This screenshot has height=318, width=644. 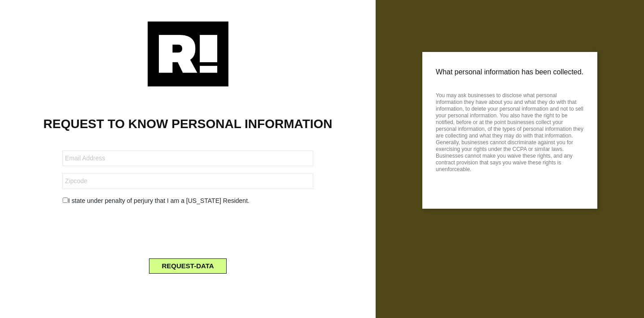 I want to click on h1: REQUEST TO KNOW PERSONAL INFORMATION, so click(x=188, y=124).